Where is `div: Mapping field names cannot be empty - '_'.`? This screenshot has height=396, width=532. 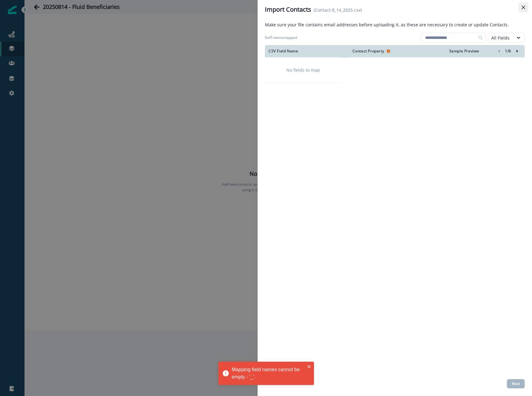 div: Mapping field names cannot be empty - '_'. is located at coordinates (268, 374).